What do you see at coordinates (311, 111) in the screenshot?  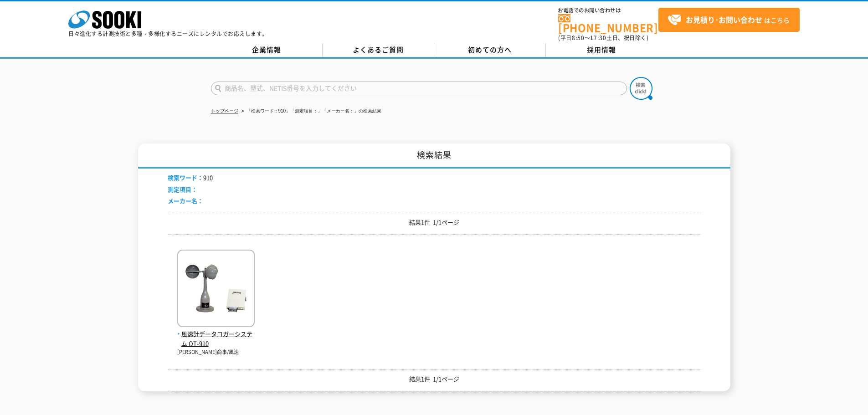 I see `li: 「検索ワード：910」「測定項目：」「メーカー名：」の検索結果` at bounding box center [311, 111].